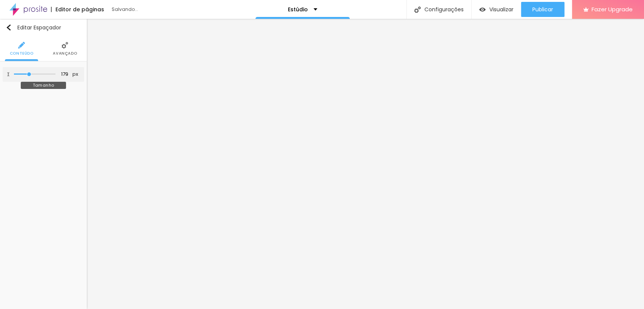 This screenshot has height=309, width=644. What do you see at coordinates (75, 75) in the screenshot?
I see `button: px` at bounding box center [75, 75].